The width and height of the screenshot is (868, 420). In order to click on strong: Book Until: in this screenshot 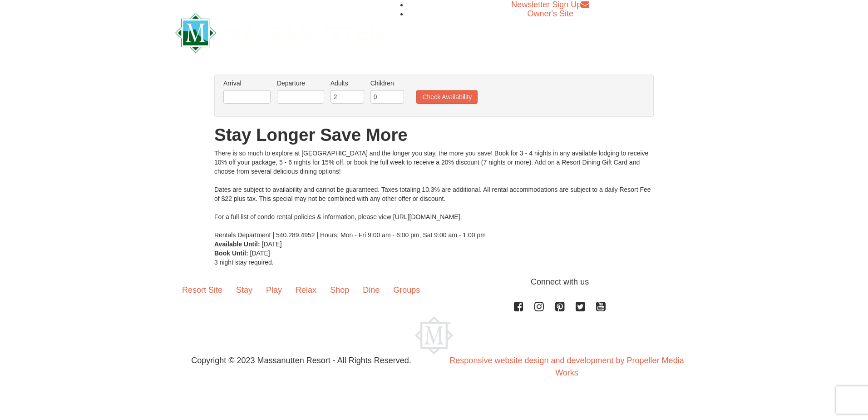, I will do `click(231, 253)`.